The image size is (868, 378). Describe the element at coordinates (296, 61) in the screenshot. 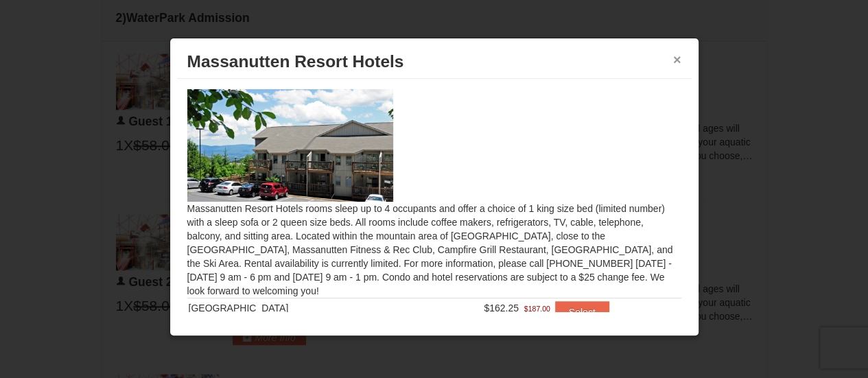

I see `span: Massanutten Resort Hotels` at that location.